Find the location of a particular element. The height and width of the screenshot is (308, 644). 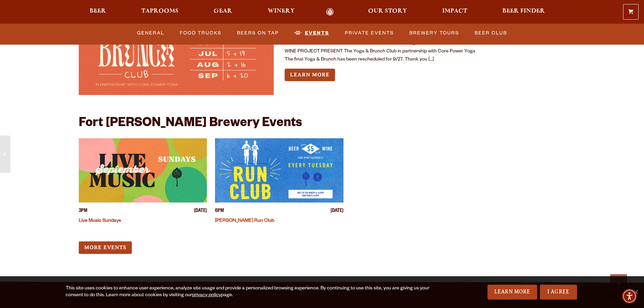

a: Impact is located at coordinates (455, 12).